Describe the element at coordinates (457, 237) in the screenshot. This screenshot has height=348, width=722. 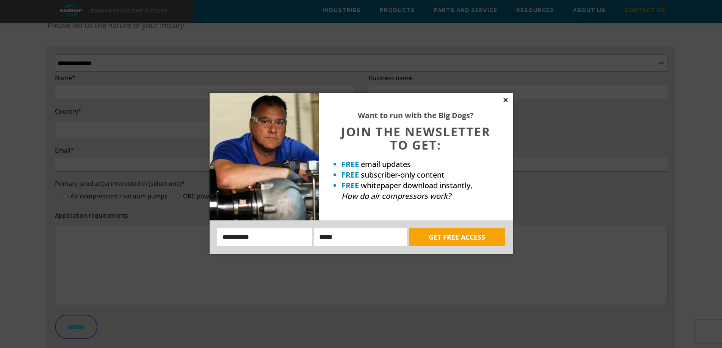
I see `button: GET FREE ACCESS` at that location.